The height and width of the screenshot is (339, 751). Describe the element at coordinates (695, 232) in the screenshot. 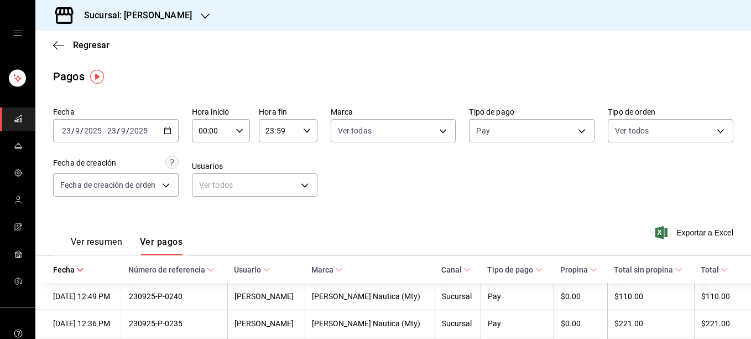

I see `span: Exportar a Excel` at that location.